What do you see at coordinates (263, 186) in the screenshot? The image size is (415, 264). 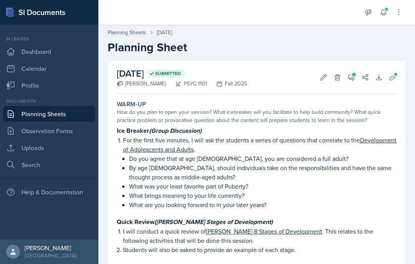 I see `p: What was your least favorite part of Puberty?` at bounding box center [263, 186].